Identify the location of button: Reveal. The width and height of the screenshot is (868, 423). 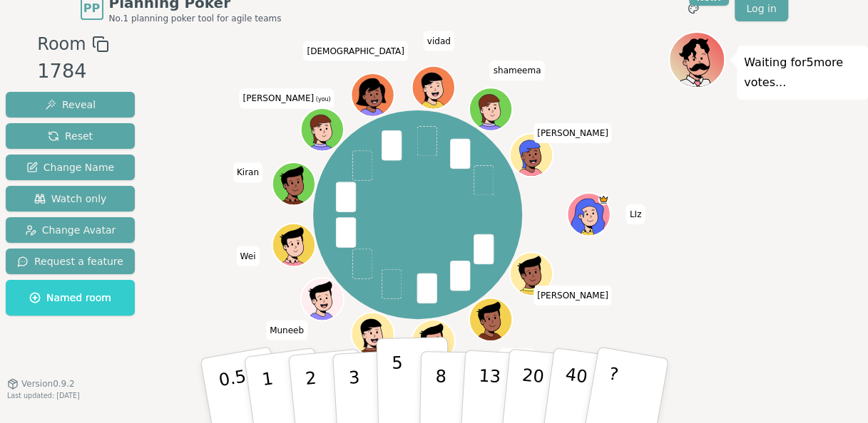
(70, 105).